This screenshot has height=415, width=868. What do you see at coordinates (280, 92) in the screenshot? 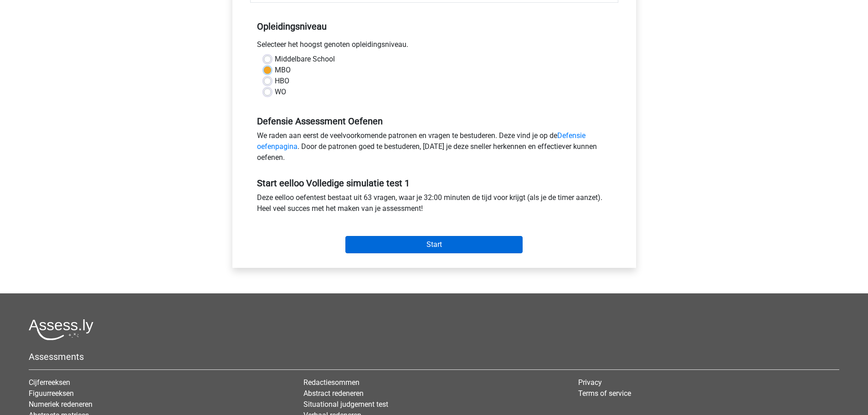
I see `label: WO` at bounding box center [280, 92].